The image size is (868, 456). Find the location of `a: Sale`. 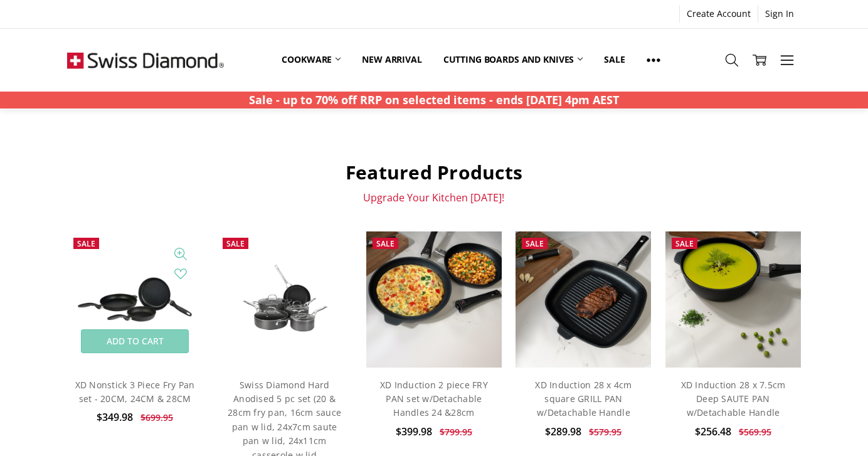

a: Sale is located at coordinates (614, 60).